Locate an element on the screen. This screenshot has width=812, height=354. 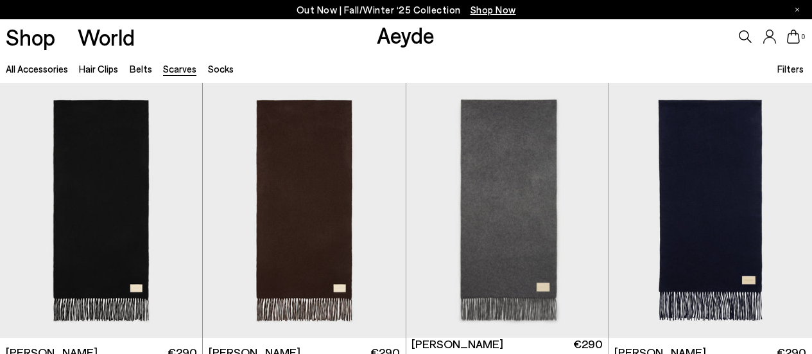
a: Aeyde is located at coordinates (406, 35).